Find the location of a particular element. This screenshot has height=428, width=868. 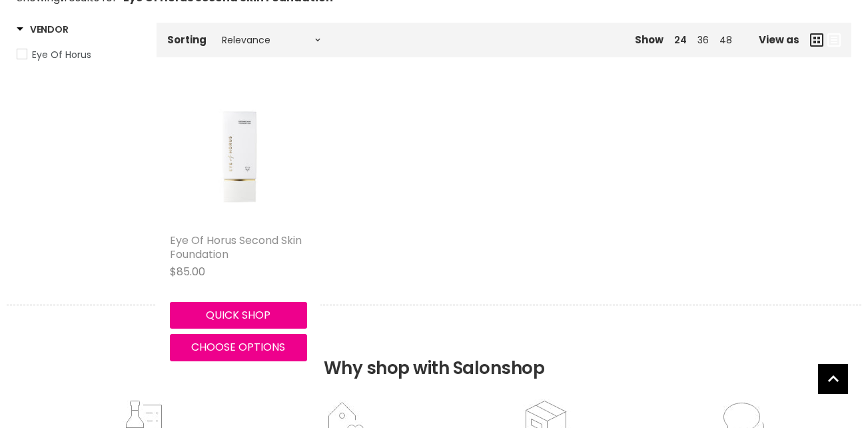

a: Eye Of Horus is located at coordinates (78, 55).